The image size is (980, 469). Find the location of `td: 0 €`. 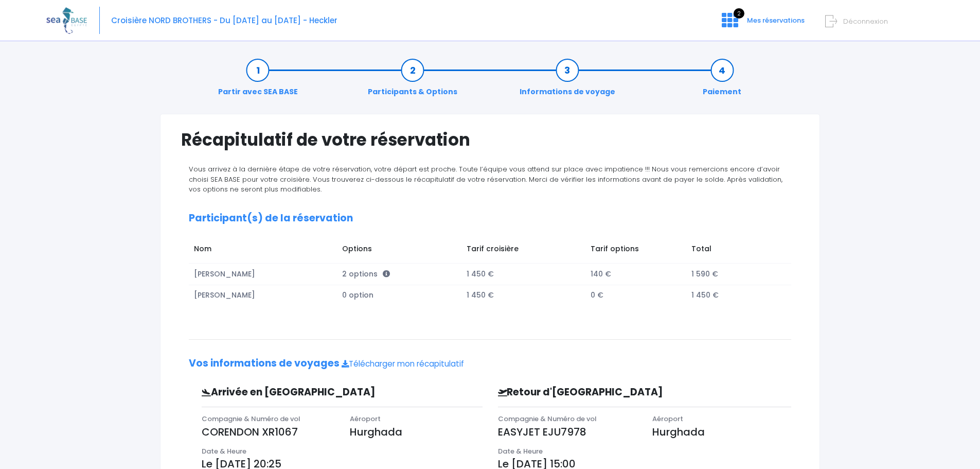

td: 0 € is located at coordinates (636, 295).